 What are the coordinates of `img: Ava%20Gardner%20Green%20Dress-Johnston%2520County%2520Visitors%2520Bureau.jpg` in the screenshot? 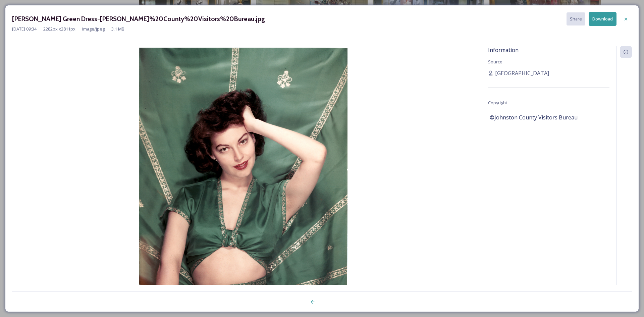 It's located at (243, 176).